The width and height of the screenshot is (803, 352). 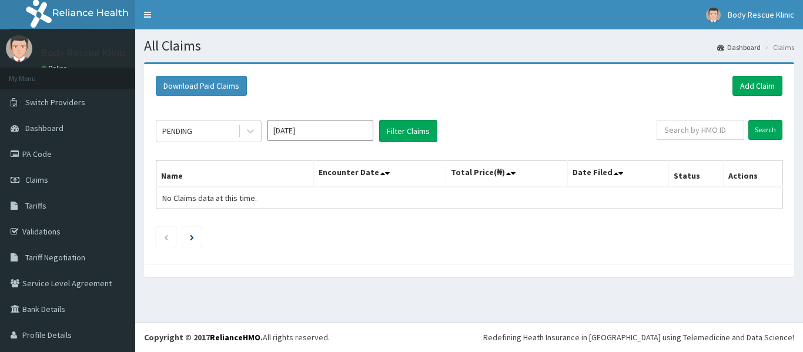 What do you see at coordinates (696, 174) in the screenshot?
I see `th: Status` at bounding box center [696, 174].